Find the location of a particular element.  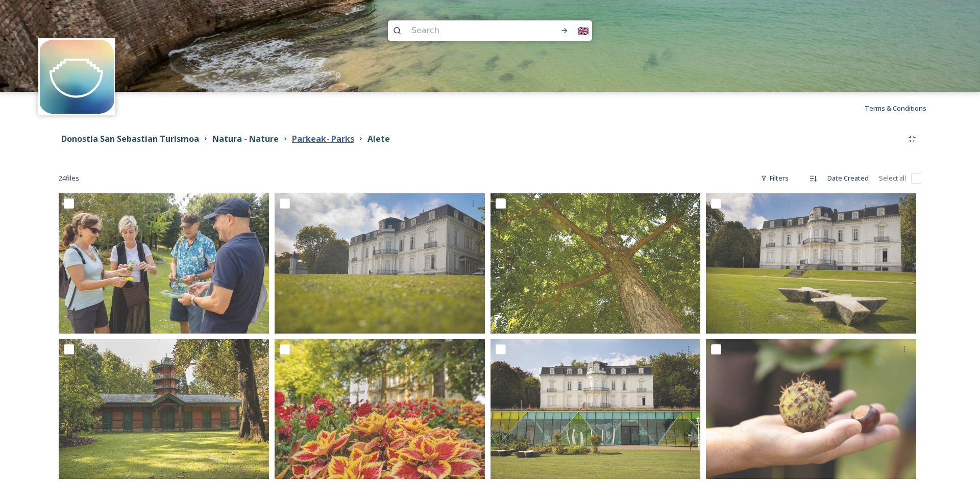

span: Terms & Conditions is located at coordinates (896, 108).